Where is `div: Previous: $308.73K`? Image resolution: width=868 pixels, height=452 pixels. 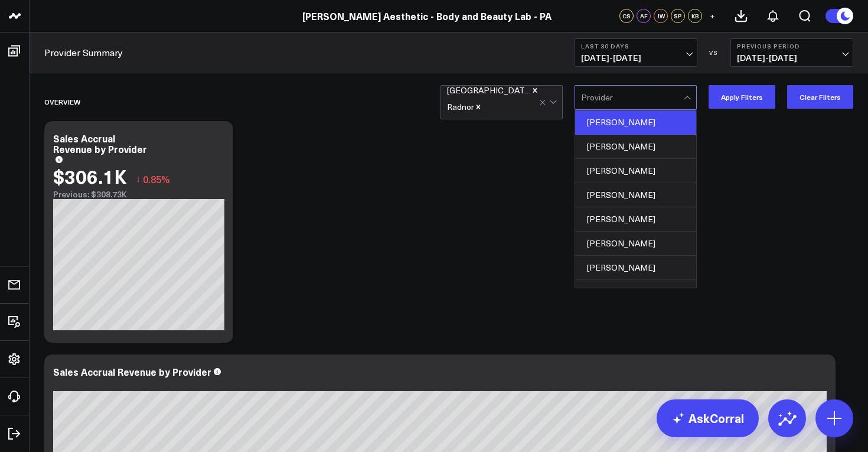
div: Previous: $308.73K is located at coordinates (139, 195).